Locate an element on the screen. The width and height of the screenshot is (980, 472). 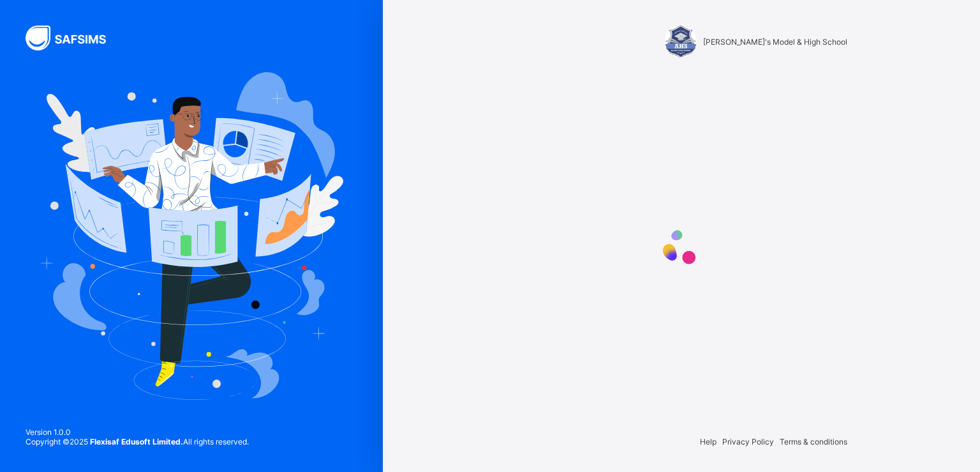
strong: Flexisaf Edusoft Limited. is located at coordinates (137, 441).